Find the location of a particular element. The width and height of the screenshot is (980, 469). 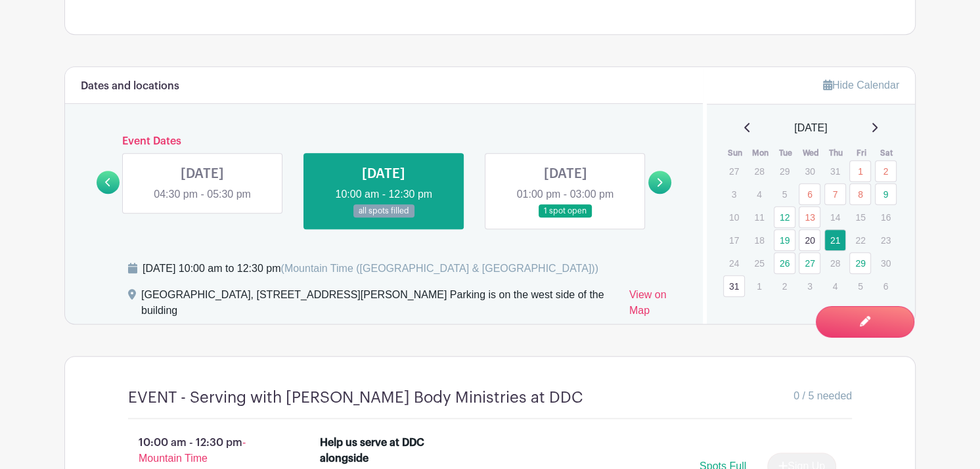

p: 16 is located at coordinates (885, 217).